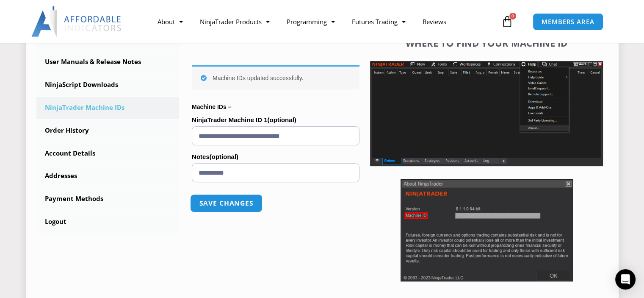  Describe the element at coordinates (108, 108) in the screenshot. I see `a: NinjaTrader Machine IDs` at that location.